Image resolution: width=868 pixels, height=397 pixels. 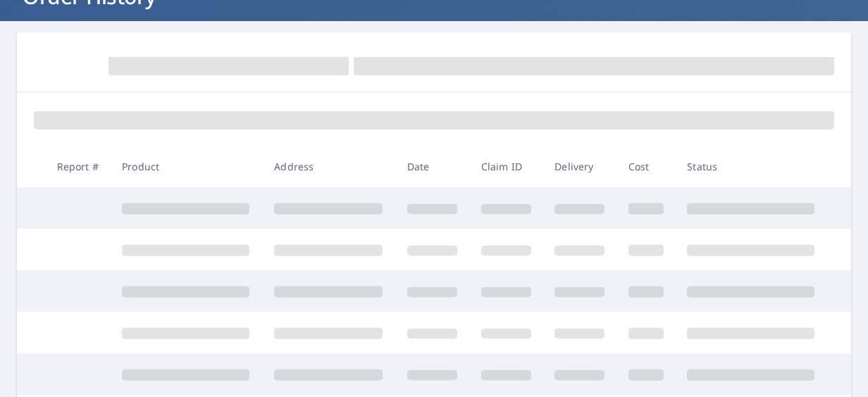 I want to click on th: Report #, so click(x=78, y=166).